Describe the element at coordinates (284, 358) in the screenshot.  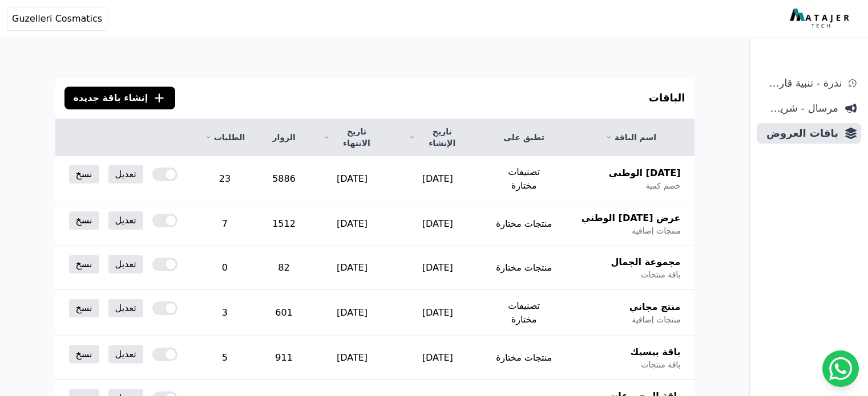
I see `td: 911` at that location.